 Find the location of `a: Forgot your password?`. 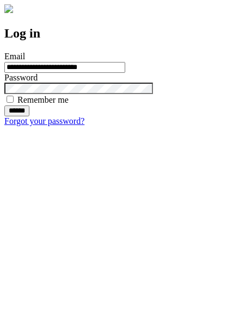

a: Forgot your password? is located at coordinates (44, 121).